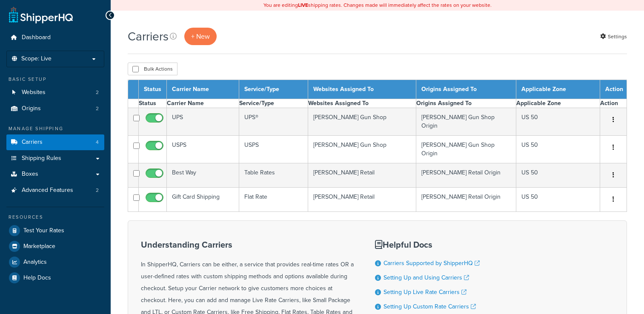 This screenshot has height=314, width=644. I want to click on span: Carriers, so click(32, 142).